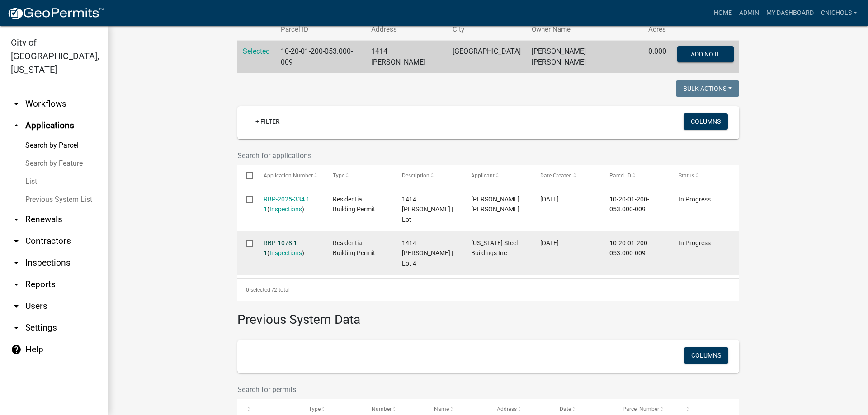 This screenshot has width=868, height=415. I want to click on datatable-header-cell: Date Created, so click(566, 176).